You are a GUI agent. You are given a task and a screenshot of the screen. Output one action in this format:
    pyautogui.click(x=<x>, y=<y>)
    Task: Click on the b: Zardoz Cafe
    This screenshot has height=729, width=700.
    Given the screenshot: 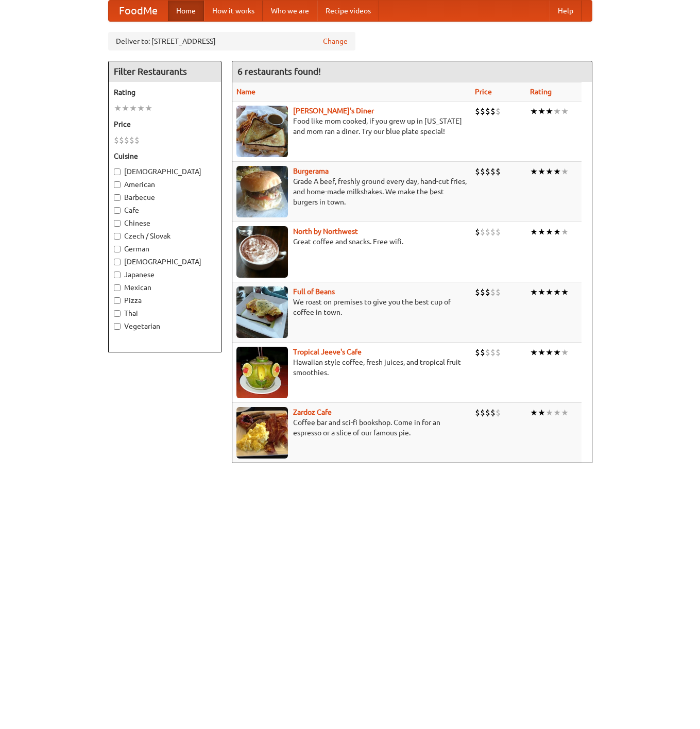 What is the action you would take?
    pyautogui.click(x=312, y=412)
    